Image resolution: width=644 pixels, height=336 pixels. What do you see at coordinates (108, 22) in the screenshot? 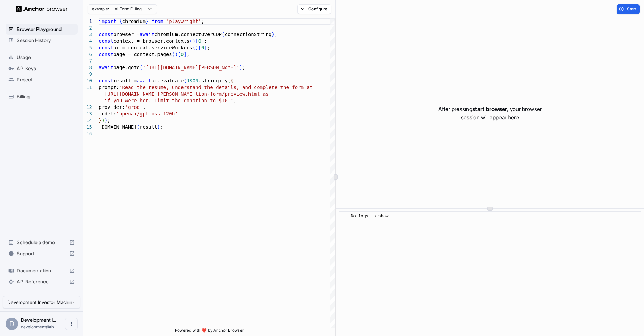
I see `span: import` at bounding box center [108, 22].